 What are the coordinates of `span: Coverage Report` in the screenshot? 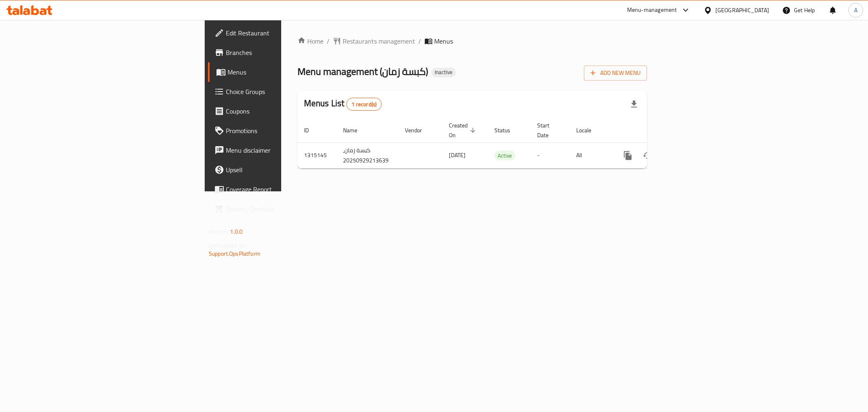 It's located at (285, 189).